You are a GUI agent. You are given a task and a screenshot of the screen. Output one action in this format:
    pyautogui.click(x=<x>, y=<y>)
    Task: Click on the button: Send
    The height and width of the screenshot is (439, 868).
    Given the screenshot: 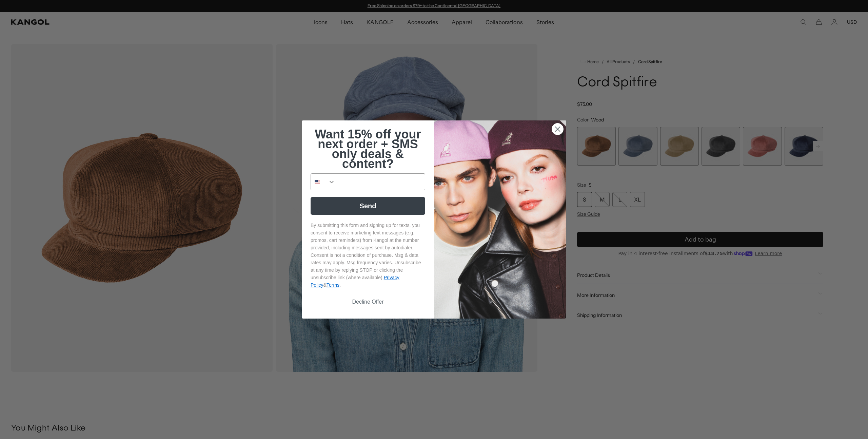 What is the action you would take?
    pyautogui.click(x=368, y=206)
    